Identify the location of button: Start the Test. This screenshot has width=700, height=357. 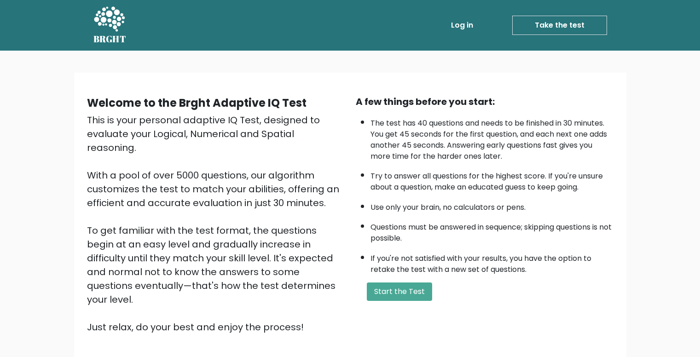
(399, 292).